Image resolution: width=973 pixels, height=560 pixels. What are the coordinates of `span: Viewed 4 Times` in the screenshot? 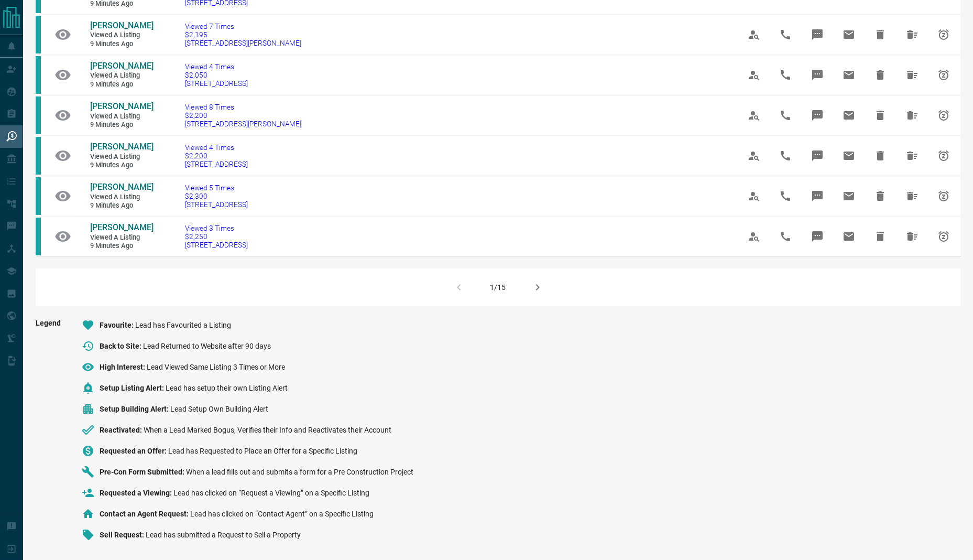 It's located at (216, 66).